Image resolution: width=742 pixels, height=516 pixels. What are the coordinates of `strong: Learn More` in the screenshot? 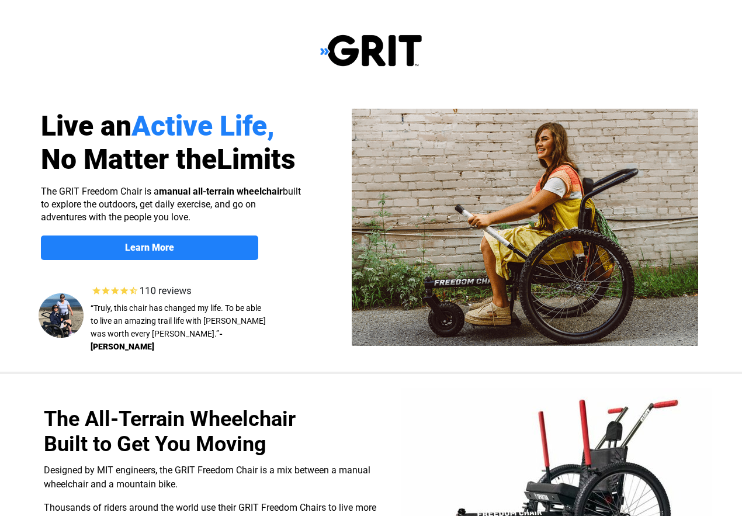 It's located at (150, 232).